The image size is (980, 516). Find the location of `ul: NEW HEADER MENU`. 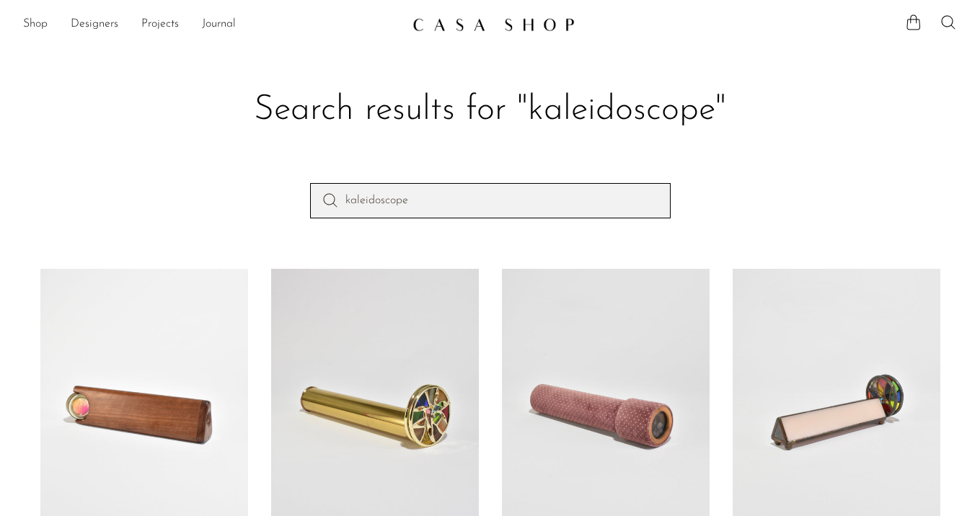

ul: NEW HEADER MENU is located at coordinates (212, 24).